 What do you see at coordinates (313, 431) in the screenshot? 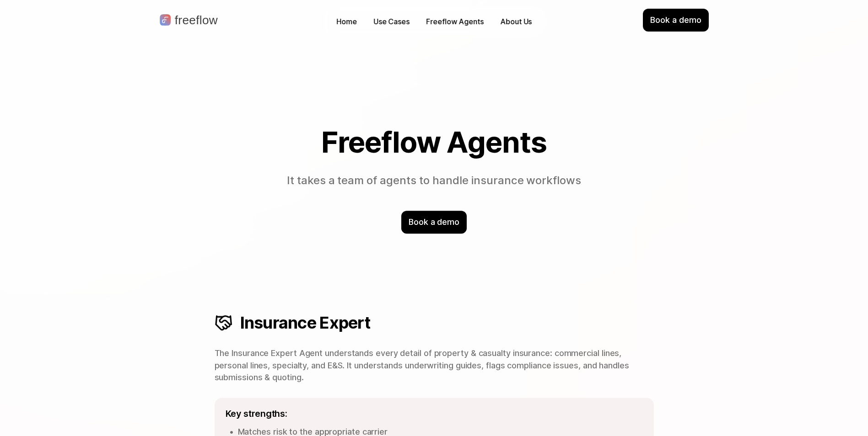
I see `span: Matches risk to the appropriate carrier` at bounding box center [313, 431].